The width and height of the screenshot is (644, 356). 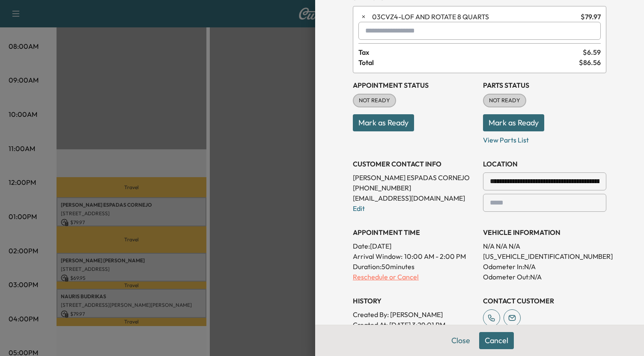 What do you see at coordinates (545, 301) in the screenshot?
I see `h3: CONTACT CUSTOMER` at bounding box center [545, 301].